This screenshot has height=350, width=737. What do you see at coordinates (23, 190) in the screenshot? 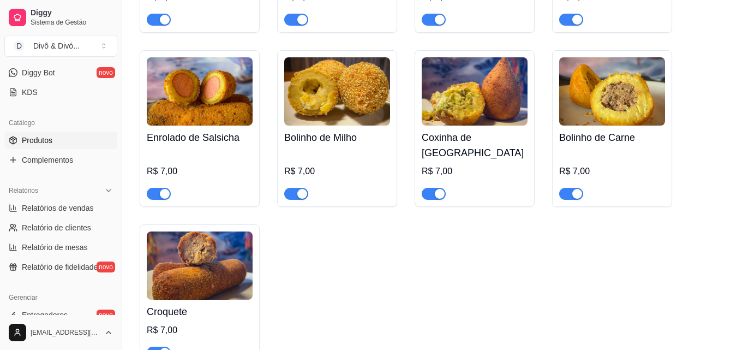
I see `span: Relatórios` at bounding box center [23, 190].